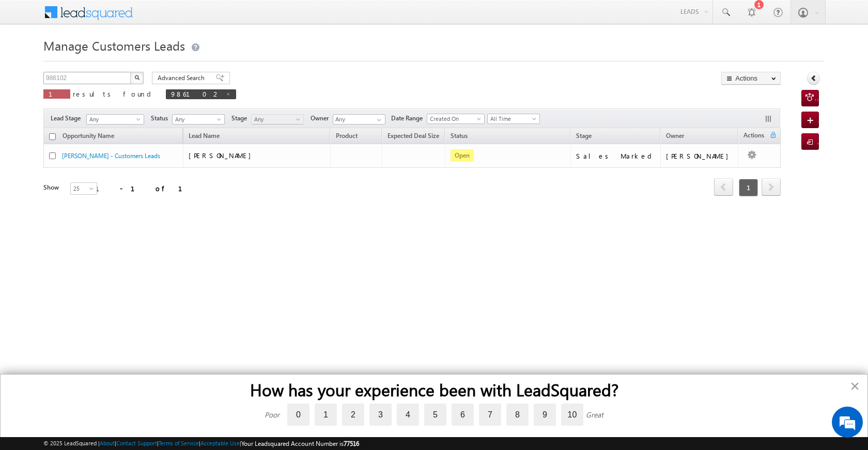 This screenshot has width=868, height=450. What do you see at coordinates (347, 135) in the screenshot?
I see `span: Product` at bounding box center [347, 135].